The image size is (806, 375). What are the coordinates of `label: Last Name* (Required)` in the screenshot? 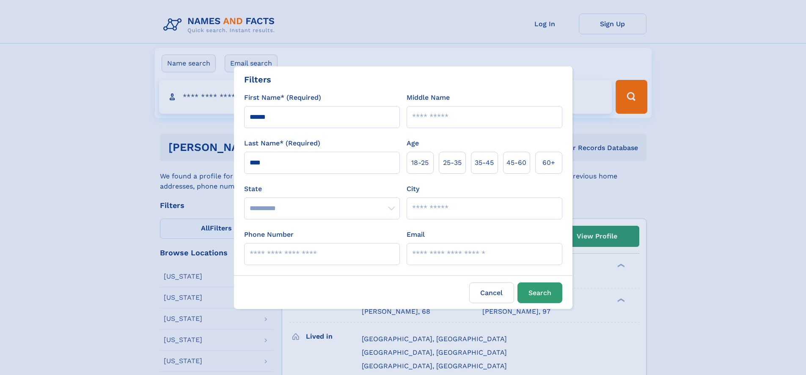 It's located at (282, 143).